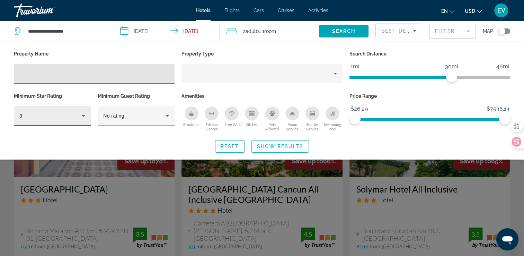 Image resolution: width=524 pixels, height=256 pixels. Describe the element at coordinates (292, 118) in the screenshot. I see `button: Room Service` at that location.